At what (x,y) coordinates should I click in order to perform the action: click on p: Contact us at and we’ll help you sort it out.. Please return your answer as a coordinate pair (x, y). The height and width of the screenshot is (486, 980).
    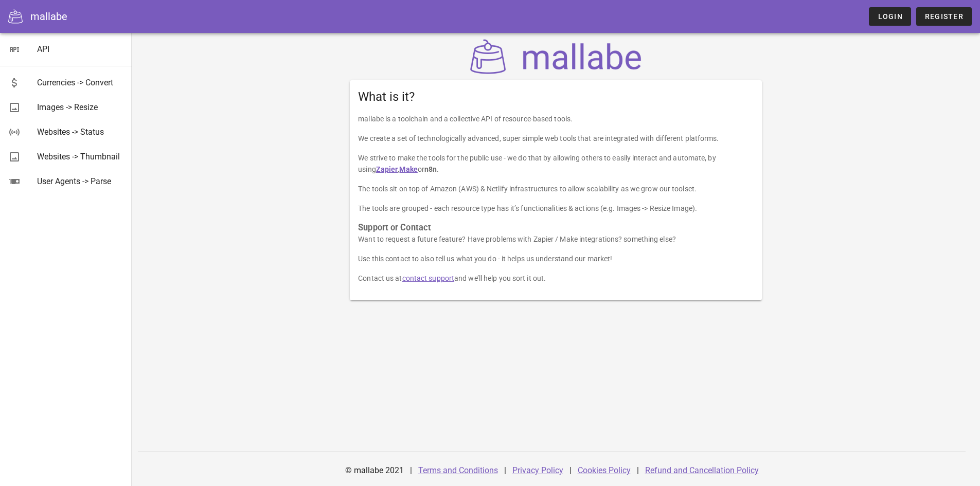
    Looking at the image, I should click on (556, 278).